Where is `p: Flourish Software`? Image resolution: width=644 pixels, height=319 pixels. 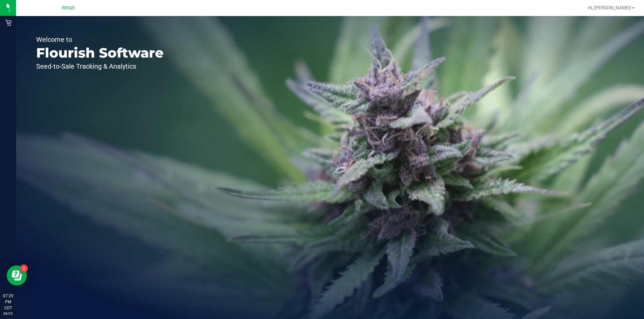
p: Flourish Software is located at coordinates (100, 53).